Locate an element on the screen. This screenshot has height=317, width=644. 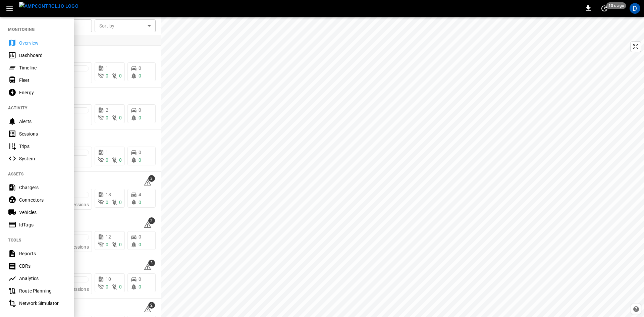
div: Timeline is located at coordinates (42, 68).